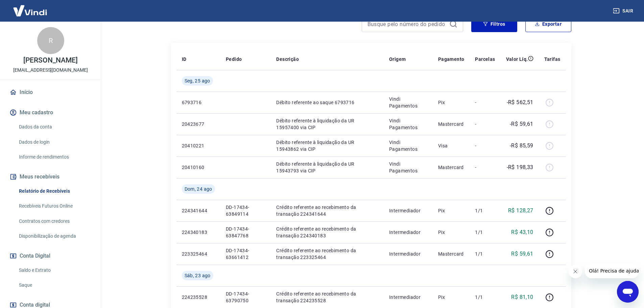 The image size is (644, 308). Describe the element at coordinates (451, 146) in the screenshot. I see `p: Visa` at that location.